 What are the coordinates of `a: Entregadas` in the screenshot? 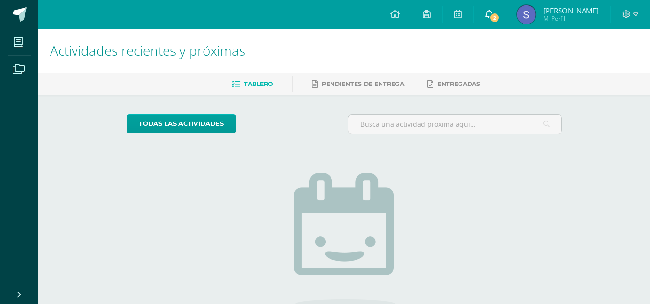 It's located at (453, 84).